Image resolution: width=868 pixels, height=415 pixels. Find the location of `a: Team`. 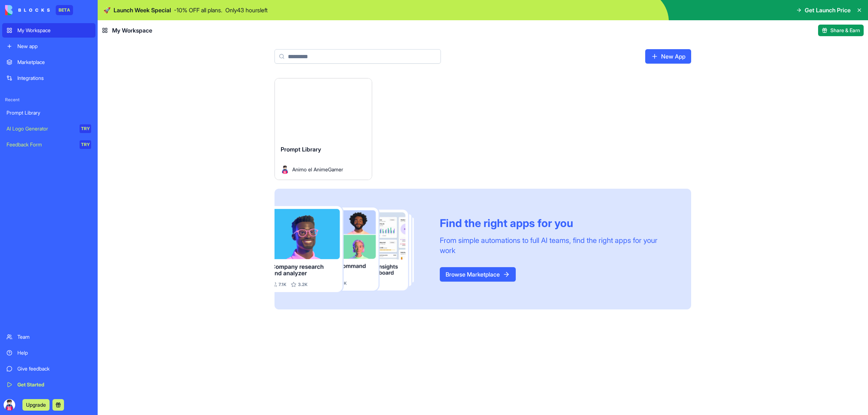

a: Team is located at coordinates (49, 337).